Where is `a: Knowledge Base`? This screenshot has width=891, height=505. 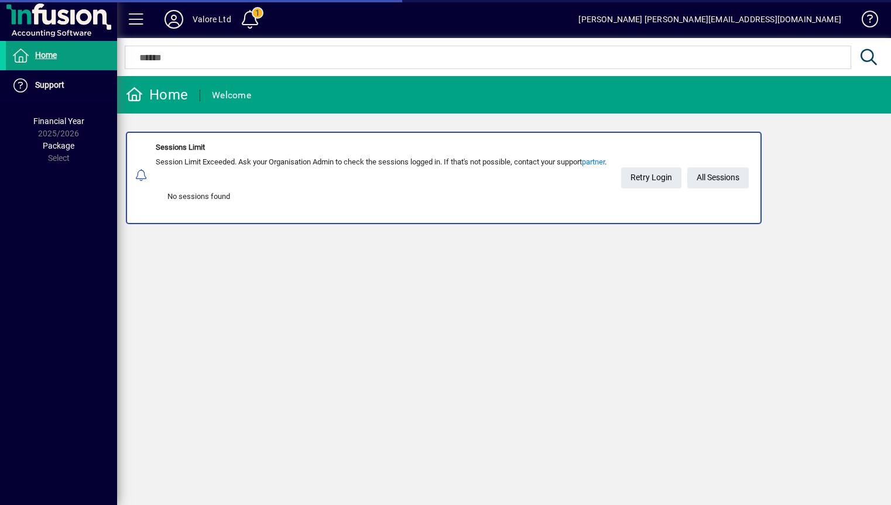 a: Knowledge Base is located at coordinates (865, 21).